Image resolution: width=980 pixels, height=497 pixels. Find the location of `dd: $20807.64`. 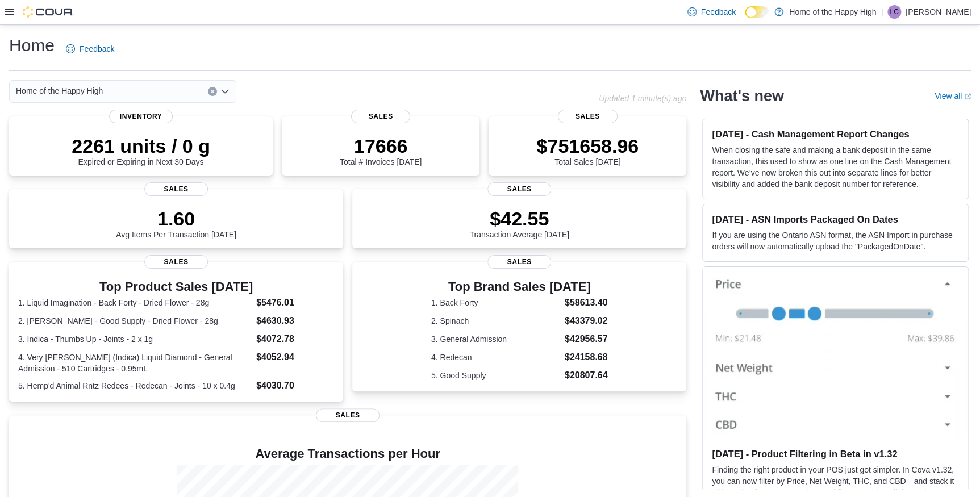

dd: $20807.64 is located at coordinates (586, 375).